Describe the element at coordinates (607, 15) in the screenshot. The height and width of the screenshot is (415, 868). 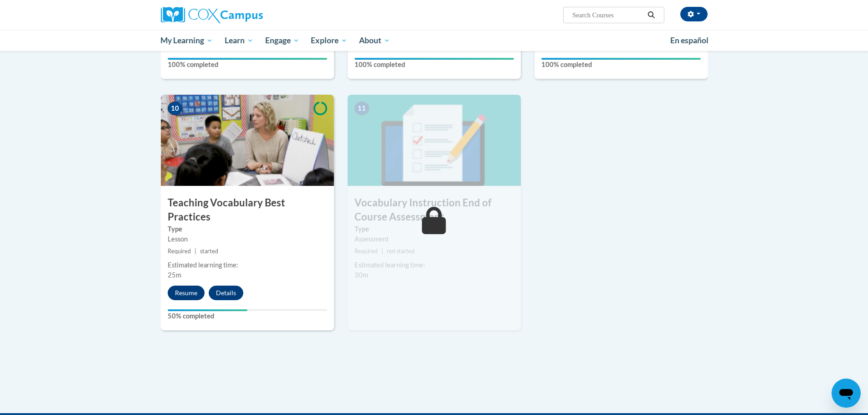
I see `input: Search Courses` at that location.